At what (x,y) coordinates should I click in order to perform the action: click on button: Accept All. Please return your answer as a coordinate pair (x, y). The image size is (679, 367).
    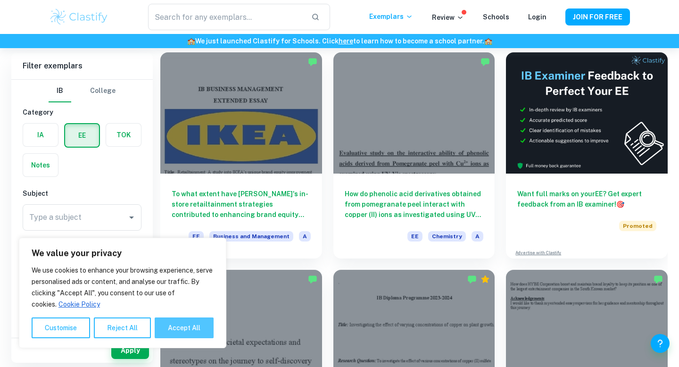
    Looking at the image, I should click on (184, 328).